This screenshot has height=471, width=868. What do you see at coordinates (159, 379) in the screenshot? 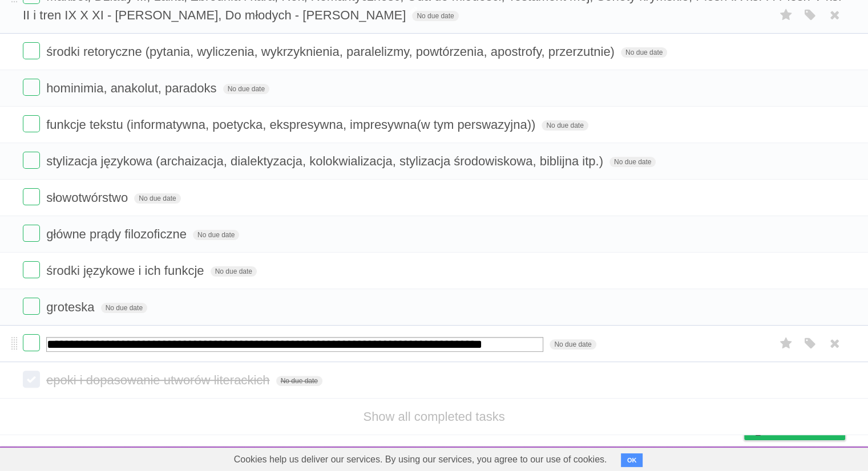
I see `span: epoki i dopasowanie utworów literackich` at bounding box center [159, 379].